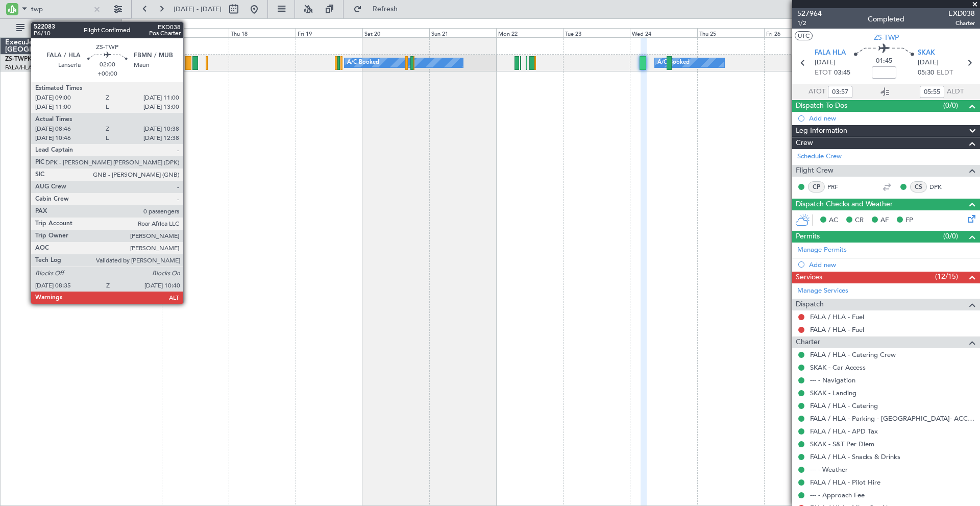  What do you see at coordinates (842, 444) in the screenshot?
I see `a: SKAK - S&T Per Diem` at bounding box center [842, 444].